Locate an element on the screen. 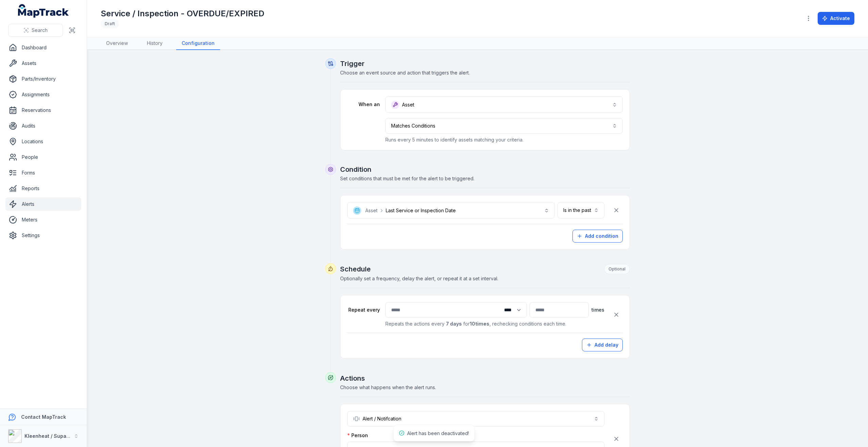 The height and width of the screenshot is (447, 868). a: MapTrack is located at coordinates (43, 11).